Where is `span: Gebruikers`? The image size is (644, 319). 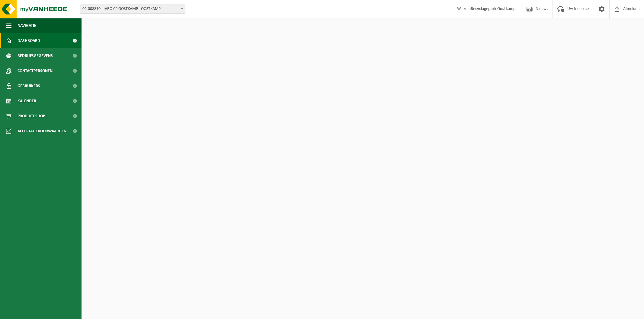 span: Gebruikers is located at coordinates (28, 86).